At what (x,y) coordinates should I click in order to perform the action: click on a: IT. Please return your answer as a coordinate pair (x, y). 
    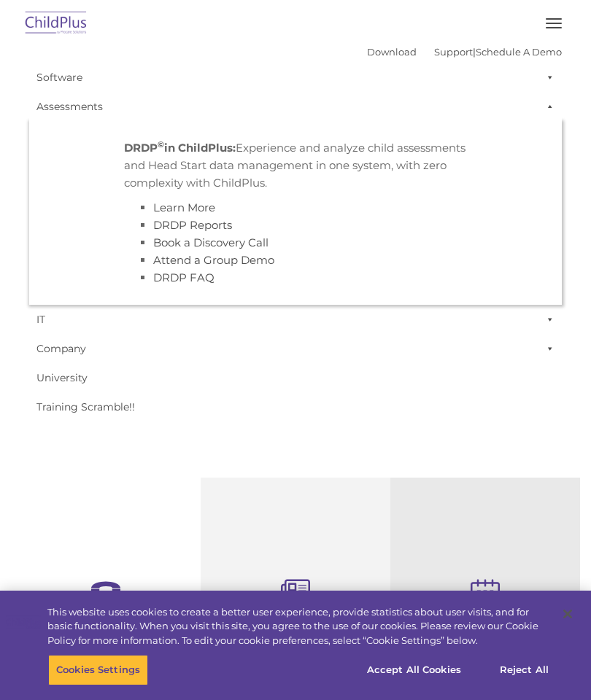
    Looking at the image, I should click on (296, 319).